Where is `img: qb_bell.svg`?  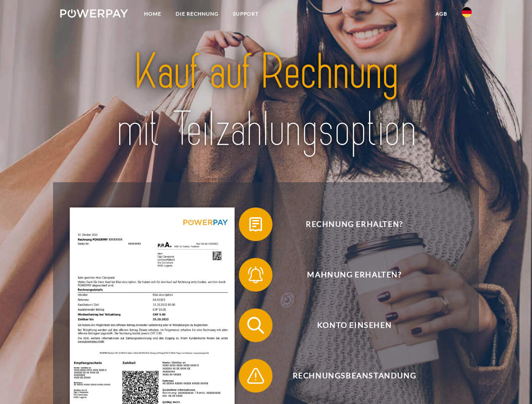 img: qb_bell.svg is located at coordinates (255, 275).